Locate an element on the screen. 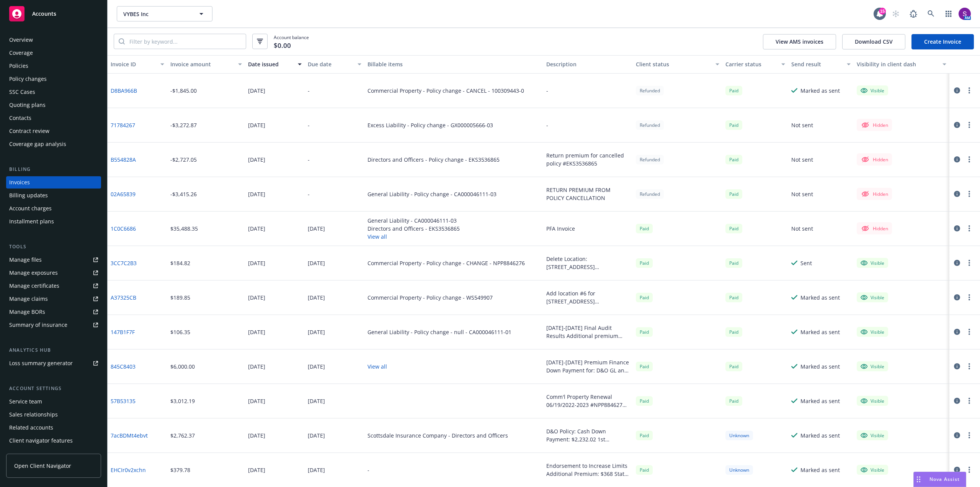 The width and height of the screenshot is (980, 487). button: Date issued is located at coordinates (275, 64).